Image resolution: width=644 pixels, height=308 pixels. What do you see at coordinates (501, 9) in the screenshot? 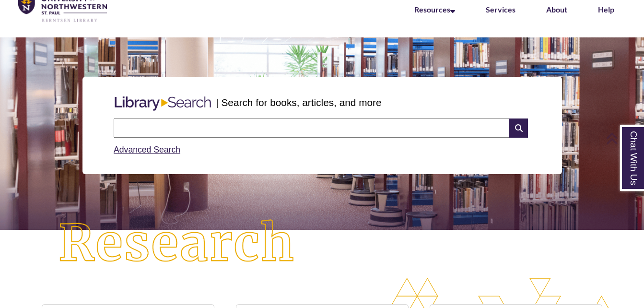
I see `a: Services` at bounding box center [501, 9].